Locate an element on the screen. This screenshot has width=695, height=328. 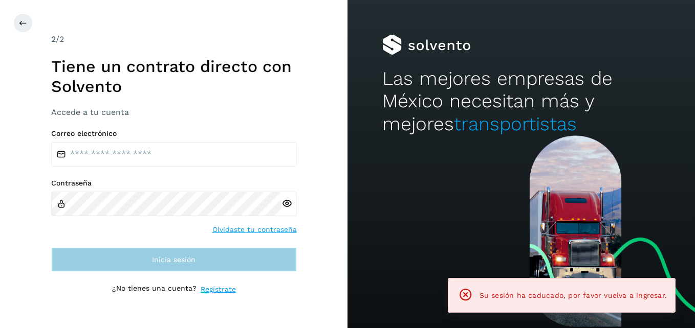
button: Inicia sesión is located at coordinates (174, 260).